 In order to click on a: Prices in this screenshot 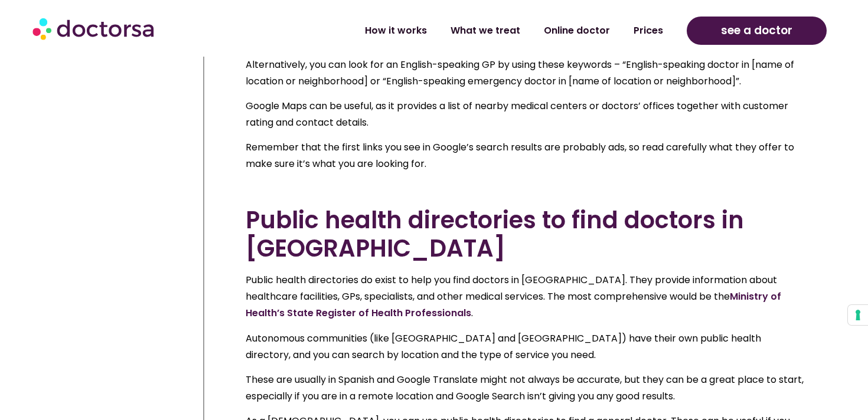, I will do `click(648, 31)`.